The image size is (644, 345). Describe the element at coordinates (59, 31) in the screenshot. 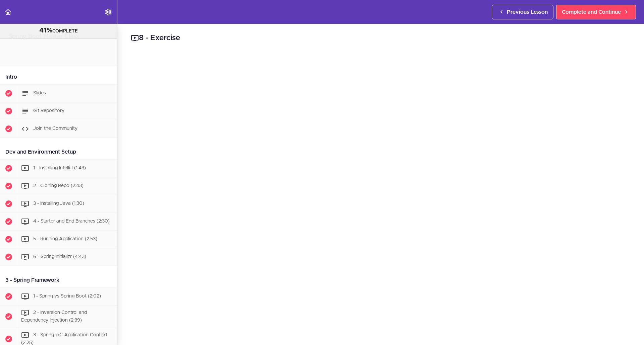

I see `div: COMPLETE` at that location.